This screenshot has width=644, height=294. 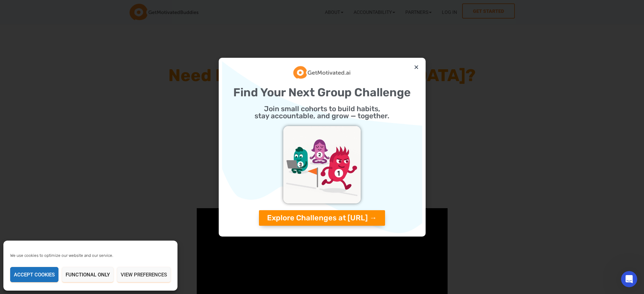 What do you see at coordinates (144, 275) in the screenshot?
I see `button: View preferences` at bounding box center [144, 275].